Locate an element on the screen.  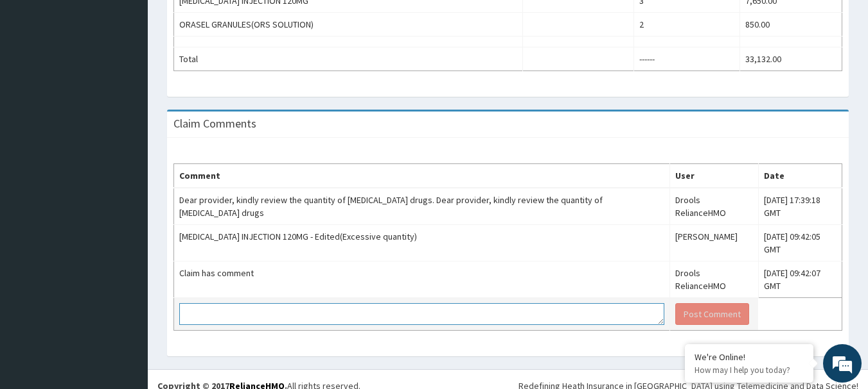
span: We're online! is located at coordinates (126, 179).